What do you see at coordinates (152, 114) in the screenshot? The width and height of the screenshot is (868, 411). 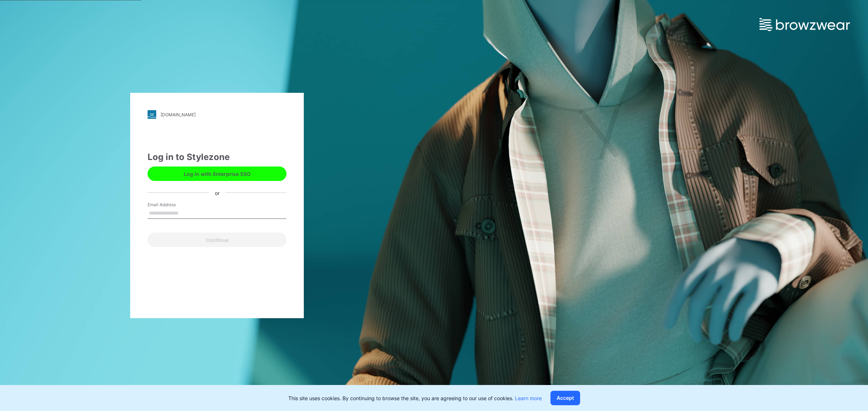 I see `img: stylezone-logo.562084cfcfab977791bfbf7441f1a819.svg` at bounding box center [152, 114].